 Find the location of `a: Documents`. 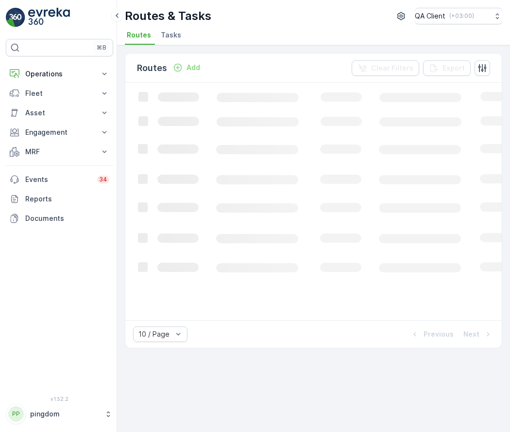

a: Documents is located at coordinates (59, 218).